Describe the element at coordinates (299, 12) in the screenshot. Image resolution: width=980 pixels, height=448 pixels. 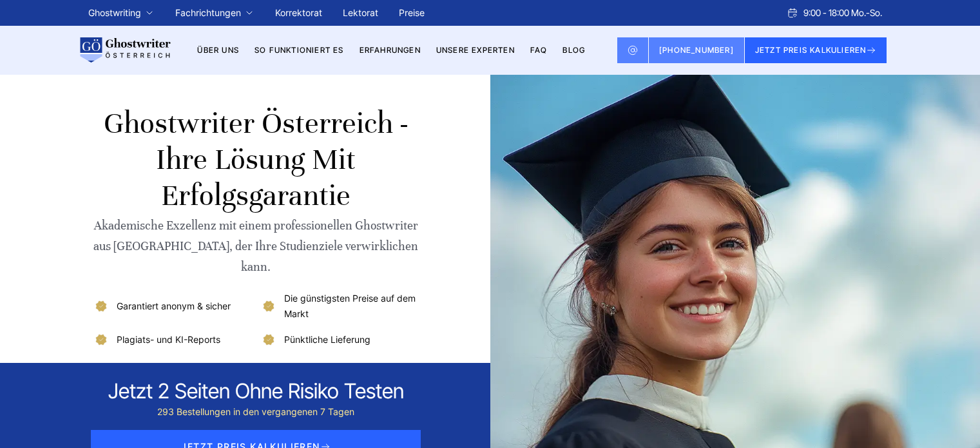
I see `a: Korrektorat` at that location.